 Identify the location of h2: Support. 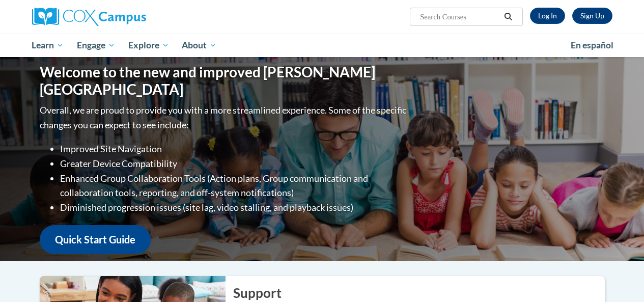
(419, 293).